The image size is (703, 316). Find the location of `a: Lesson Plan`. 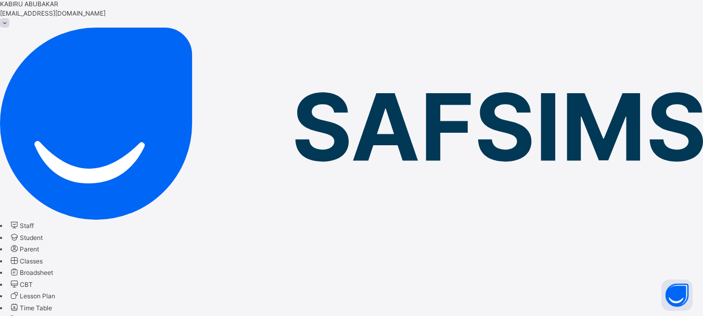

a: Lesson Plan is located at coordinates (32, 296).